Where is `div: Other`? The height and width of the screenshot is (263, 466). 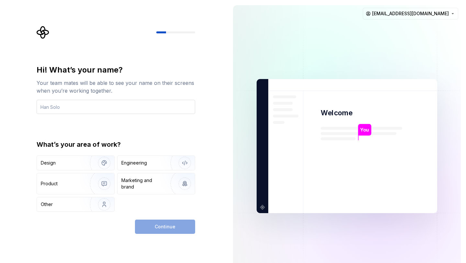
div: Other is located at coordinates (47, 204).